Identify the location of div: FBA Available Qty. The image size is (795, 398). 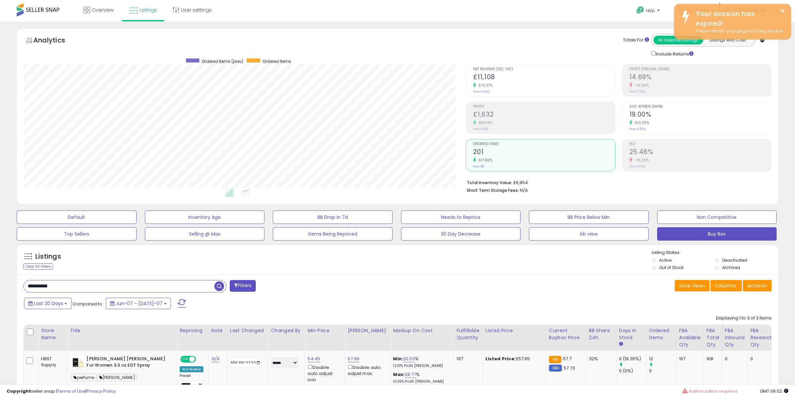
(690, 337).